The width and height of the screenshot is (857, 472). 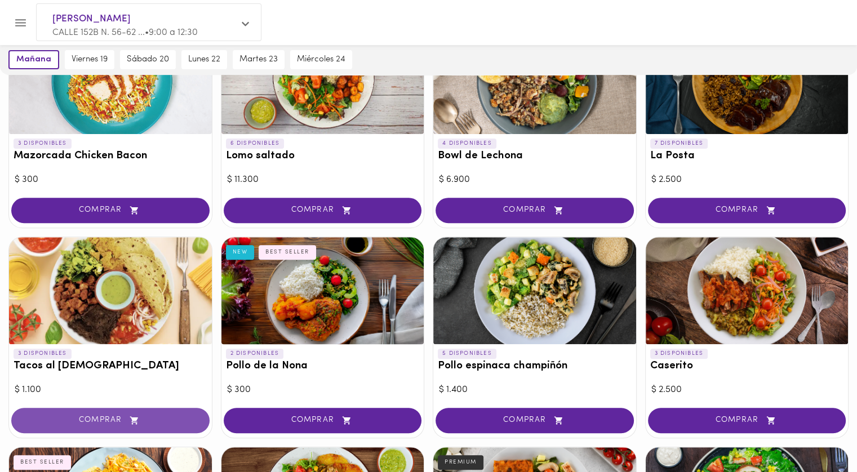 What do you see at coordinates (323, 81) in the screenshot?
I see `div: Lomo saltado` at bounding box center [323, 81].